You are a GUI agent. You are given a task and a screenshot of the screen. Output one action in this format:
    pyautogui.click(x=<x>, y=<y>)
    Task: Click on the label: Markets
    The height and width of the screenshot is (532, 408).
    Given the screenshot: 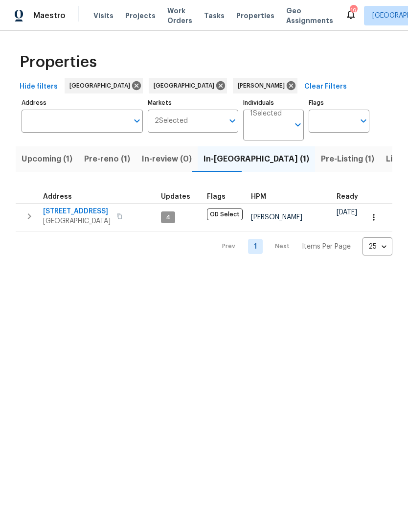 What is the action you would take?
    pyautogui.click(x=193, y=102)
    